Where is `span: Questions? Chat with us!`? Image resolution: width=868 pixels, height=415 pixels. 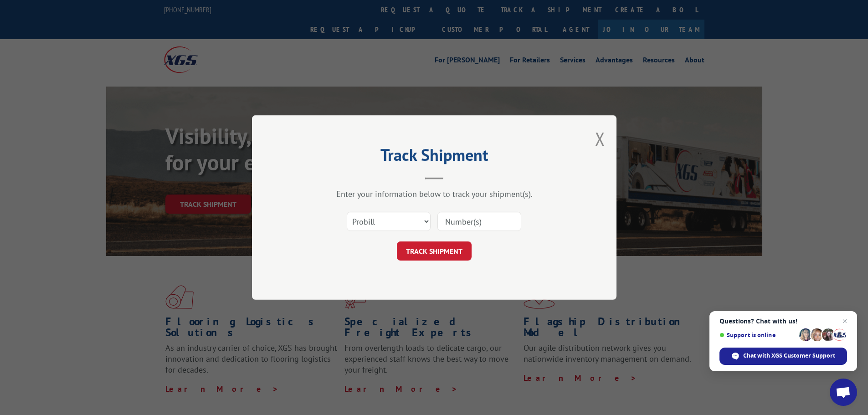
span: Questions? Chat with us! is located at coordinates (784, 321).